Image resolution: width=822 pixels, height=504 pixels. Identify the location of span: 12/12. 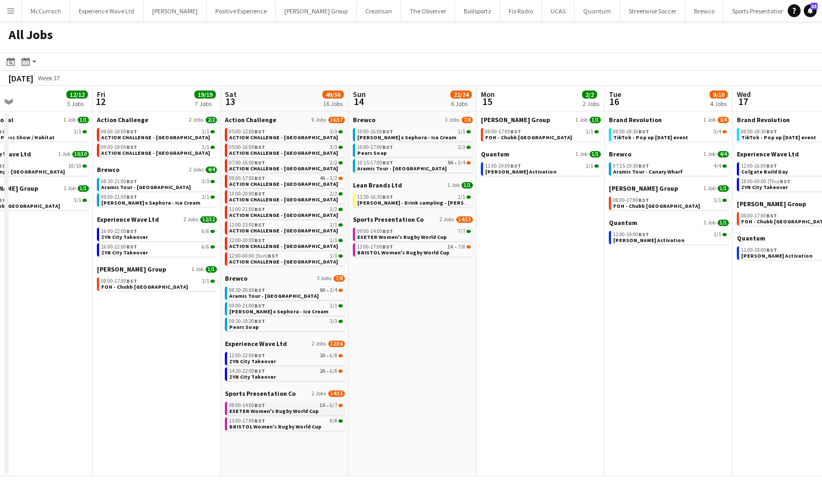
(209, 219).